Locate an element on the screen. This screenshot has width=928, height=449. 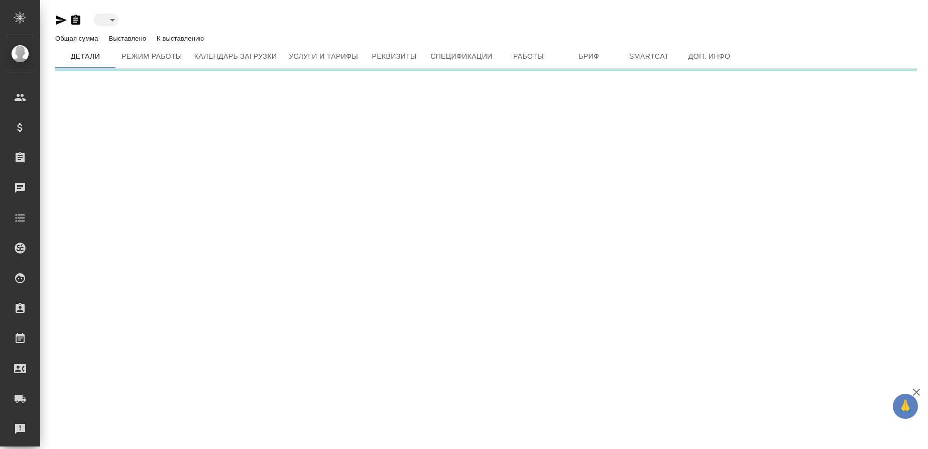
span: Услуги и тарифы is located at coordinates (323, 56).